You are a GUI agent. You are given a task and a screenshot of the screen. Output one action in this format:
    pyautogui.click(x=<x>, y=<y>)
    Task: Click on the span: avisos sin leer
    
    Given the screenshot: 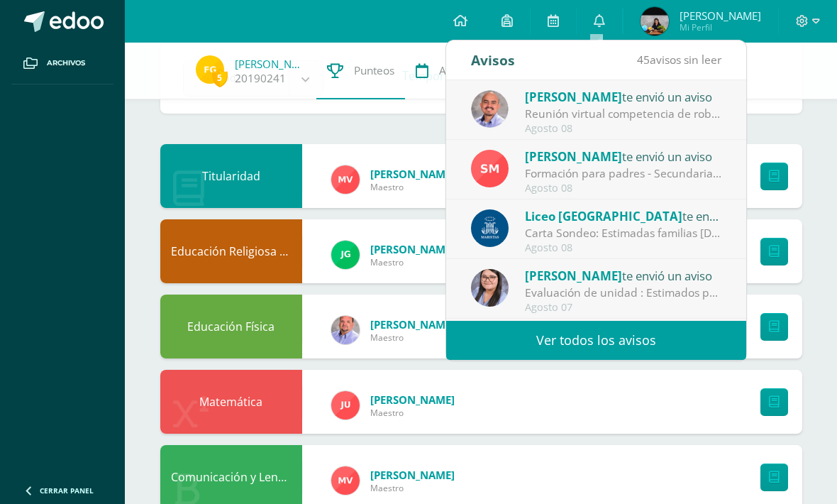 What is the action you would take?
    pyautogui.click(x=679, y=60)
    